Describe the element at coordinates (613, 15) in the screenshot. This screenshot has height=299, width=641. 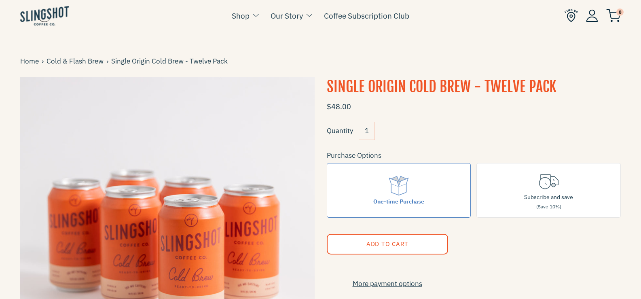
I see `a: 0` at that location.